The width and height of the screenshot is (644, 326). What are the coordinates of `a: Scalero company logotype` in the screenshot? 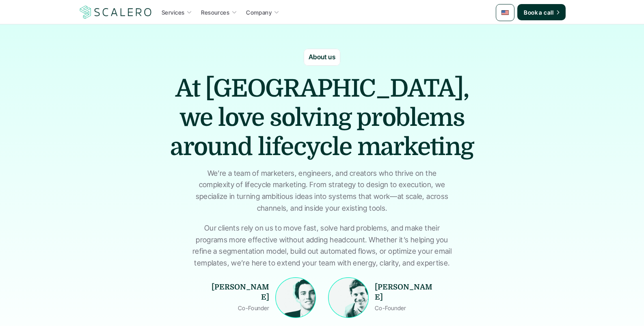 It's located at (115, 12).